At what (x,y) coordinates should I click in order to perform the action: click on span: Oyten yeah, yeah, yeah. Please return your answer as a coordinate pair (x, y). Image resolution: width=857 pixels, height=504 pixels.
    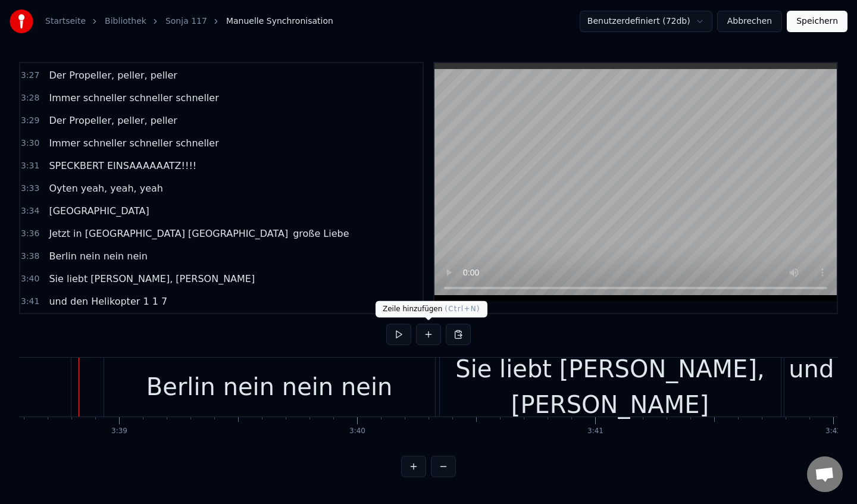
    Looking at the image, I should click on (106, 188).